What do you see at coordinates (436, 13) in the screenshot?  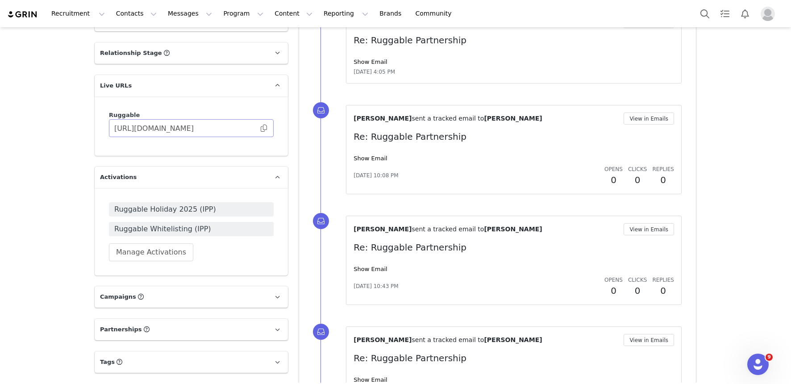 I see `a: Community` at bounding box center [436, 13].